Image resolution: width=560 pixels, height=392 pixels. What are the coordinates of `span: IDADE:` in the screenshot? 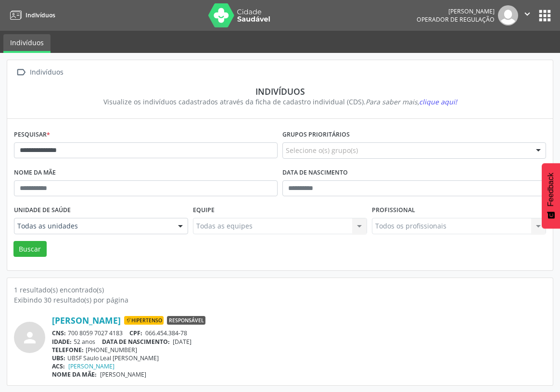 It's located at (61, 342).